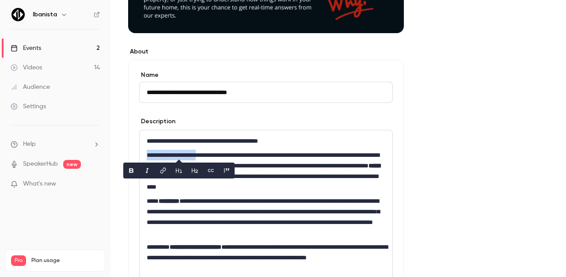 Image resolution: width=566 pixels, height=277 pixels. What do you see at coordinates (28, 106) in the screenshot?
I see `div: Settings` at bounding box center [28, 106].